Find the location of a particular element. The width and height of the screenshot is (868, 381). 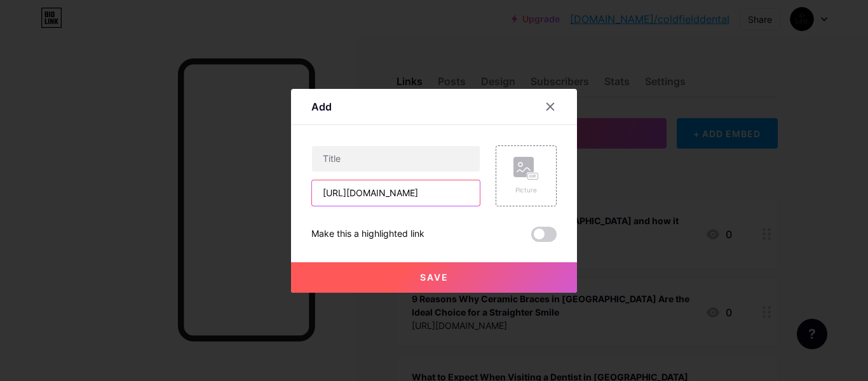

span: Save is located at coordinates (434, 277).